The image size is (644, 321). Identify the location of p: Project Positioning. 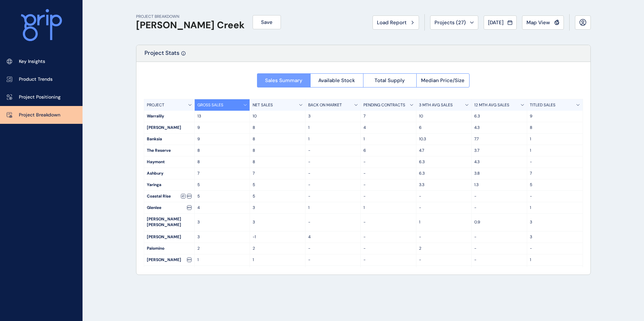
(40, 97).